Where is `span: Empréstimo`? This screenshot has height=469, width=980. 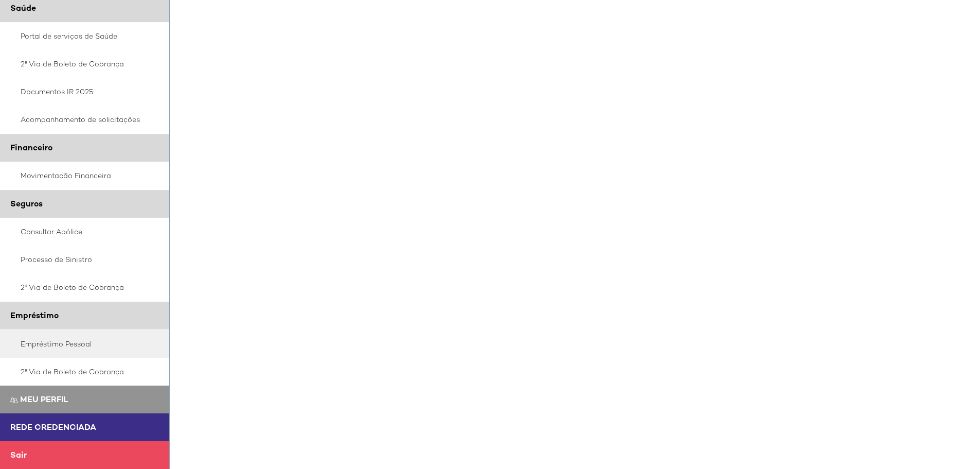 span: Empréstimo is located at coordinates (34, 315).